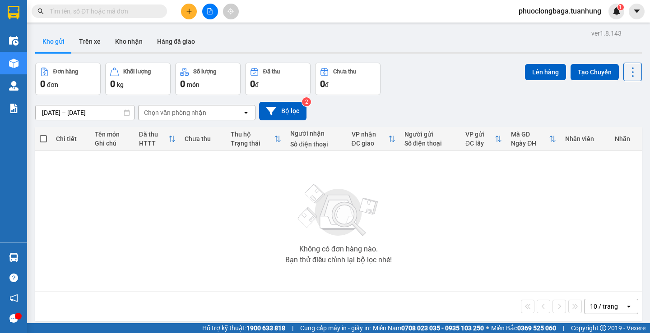 The width and height of the screenshot is (650, 333). Describe the element at coordinates (442, 328) in the screenshot. I see `strong: 0708 023 035 - 0935 103 250` at that location.